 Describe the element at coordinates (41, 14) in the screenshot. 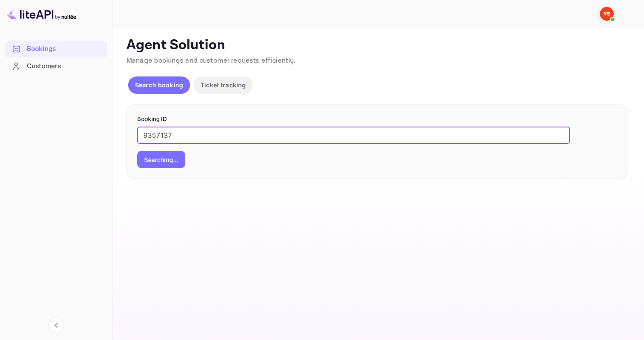

I see `img: LiteAPI logo` at that location.